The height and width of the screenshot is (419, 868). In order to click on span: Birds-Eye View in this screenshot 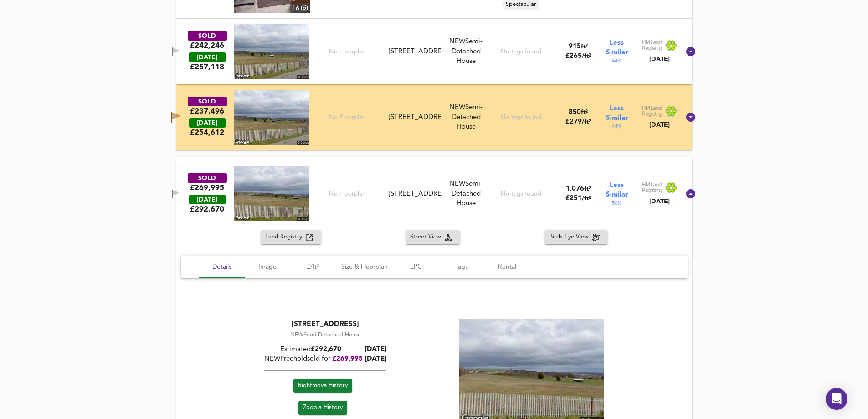, I will do `click(570, 237)`.